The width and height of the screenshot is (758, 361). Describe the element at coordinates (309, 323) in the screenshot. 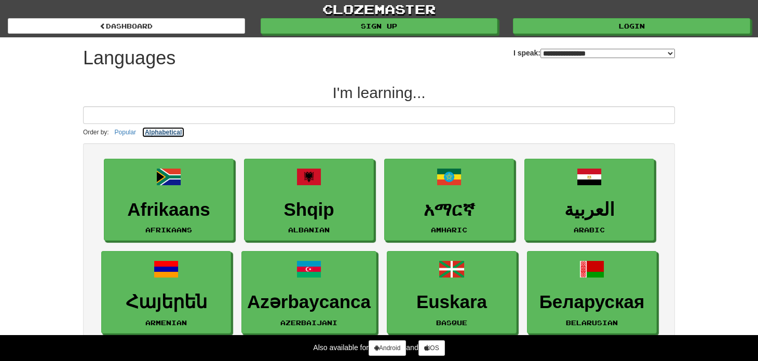

I see `small: Azerbaijani` at that location.